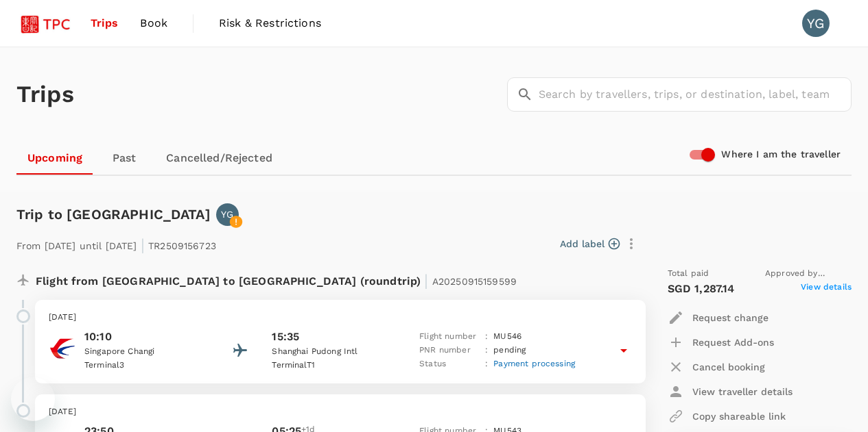 The width and height of the screenshot is (868, 432). I want to click on p: YG, so click(227, 214).